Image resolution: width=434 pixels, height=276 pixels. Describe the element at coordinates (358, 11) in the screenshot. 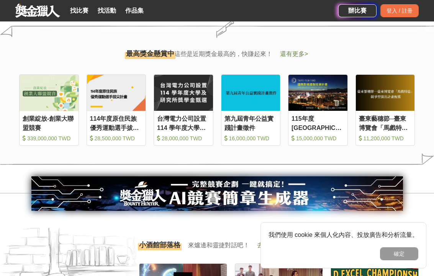

I see `div: 辦比賽` at that location.